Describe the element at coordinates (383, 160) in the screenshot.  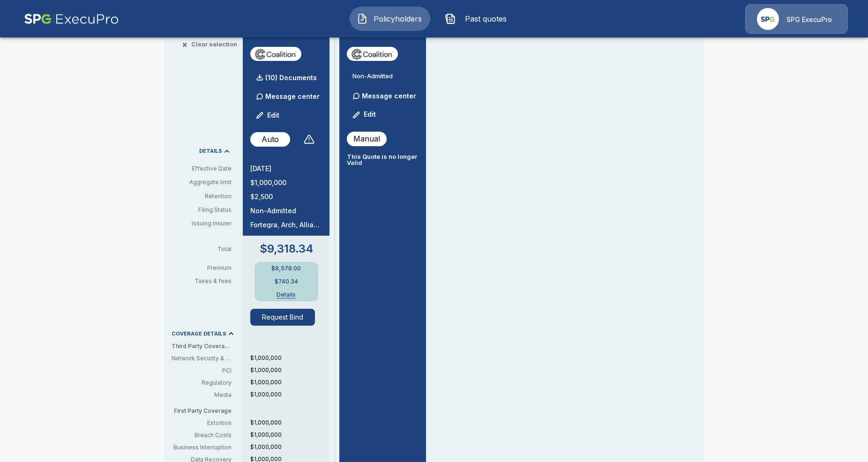
I see `p: This Quote is no longer Valid` at that location.